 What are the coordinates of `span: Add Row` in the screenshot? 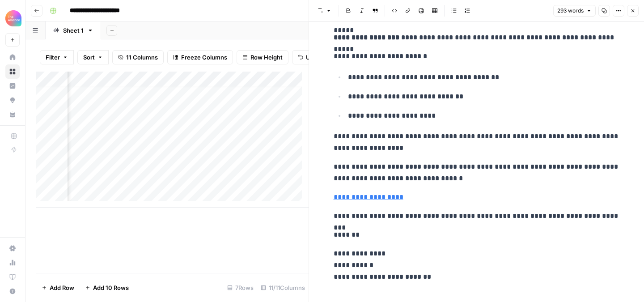 It's located at (61, 288).